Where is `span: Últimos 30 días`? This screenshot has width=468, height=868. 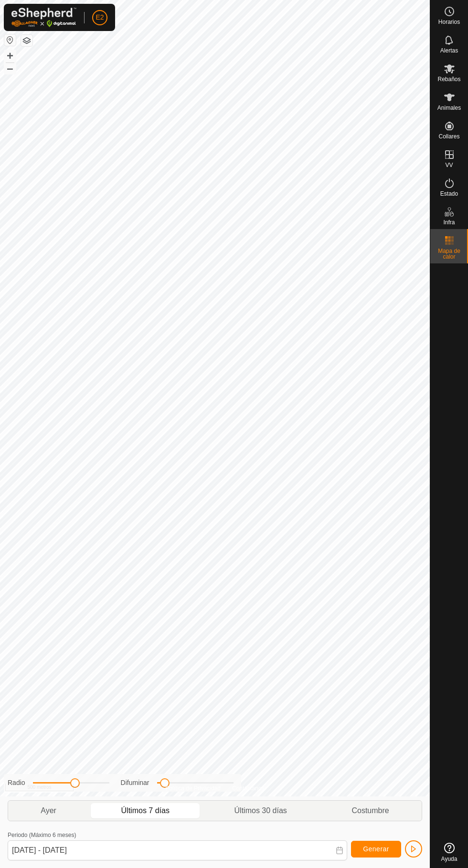
span: Últimos 30 días is located at coordinates (261, 811).